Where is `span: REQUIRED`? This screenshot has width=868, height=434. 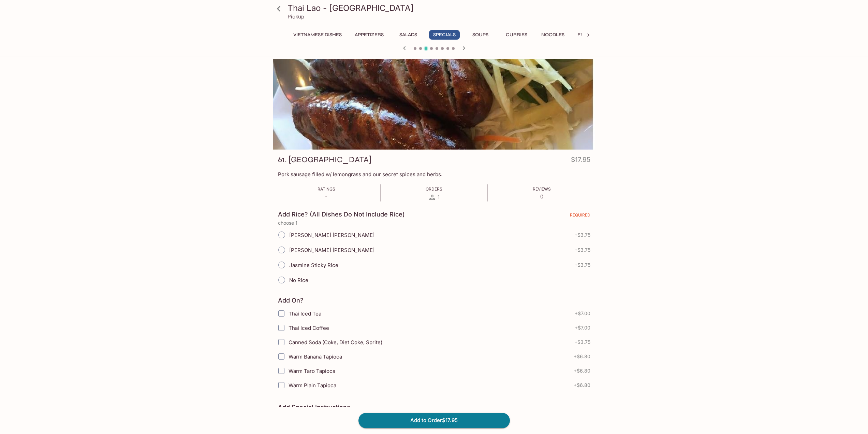 span: REQUIRED is located at coordinates (581, 216).